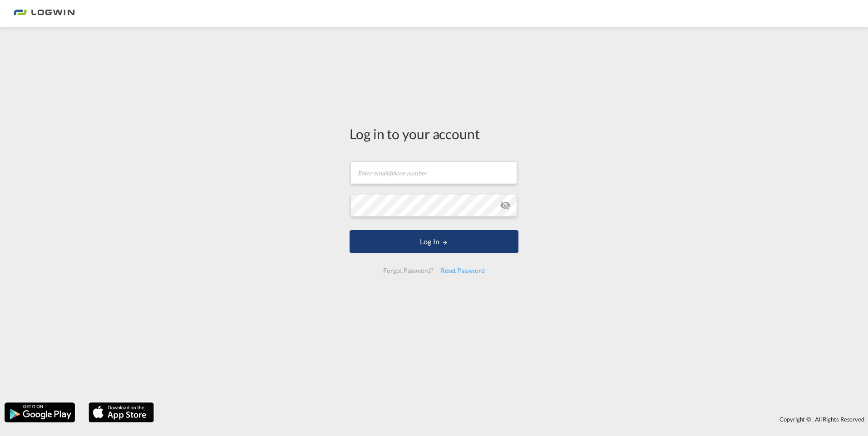  What do you see at coordinates (433, 173) in the screenshot?
I see `input: Enter email/phone number` at bounding box center [433, 173].